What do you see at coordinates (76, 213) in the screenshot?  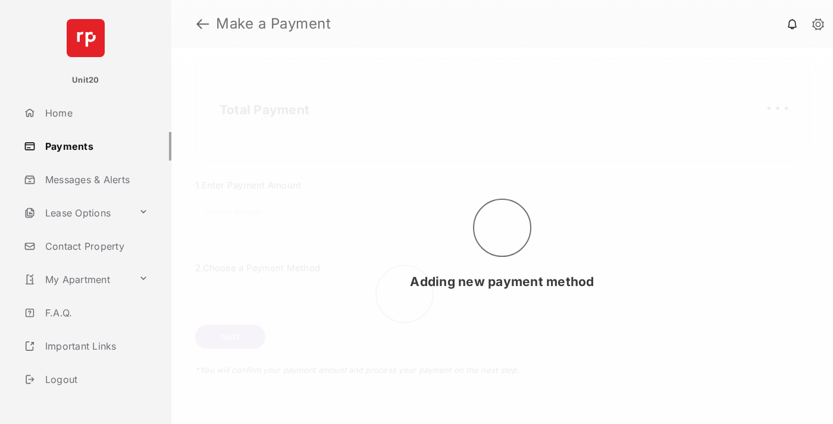 I see `a: Lease Options` at bounding box center [76, 213].